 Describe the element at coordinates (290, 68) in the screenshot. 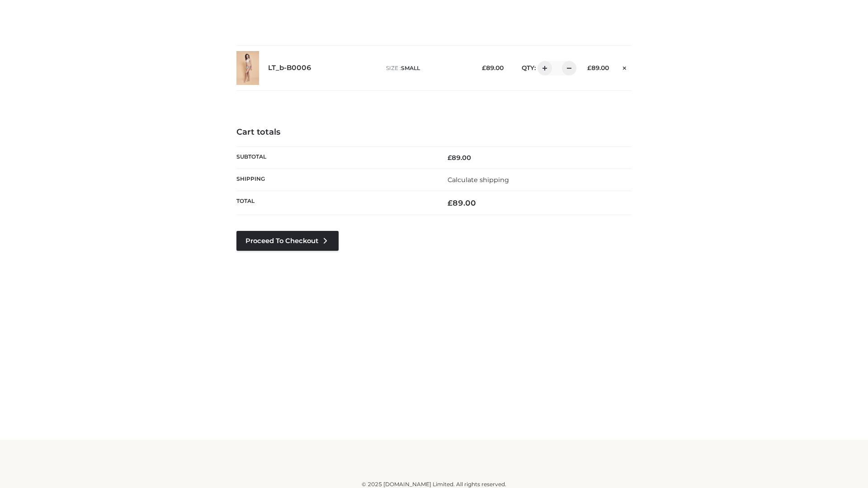

I see `a: LT_b-B0006` at that location.